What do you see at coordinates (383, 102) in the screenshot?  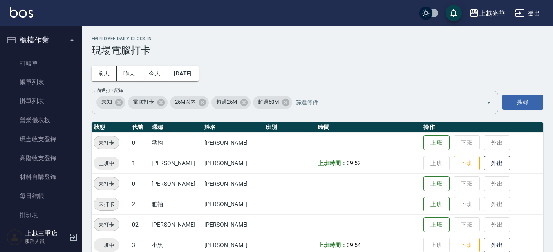 I see `input: 篩選條件` at bounding box center [383, 102].